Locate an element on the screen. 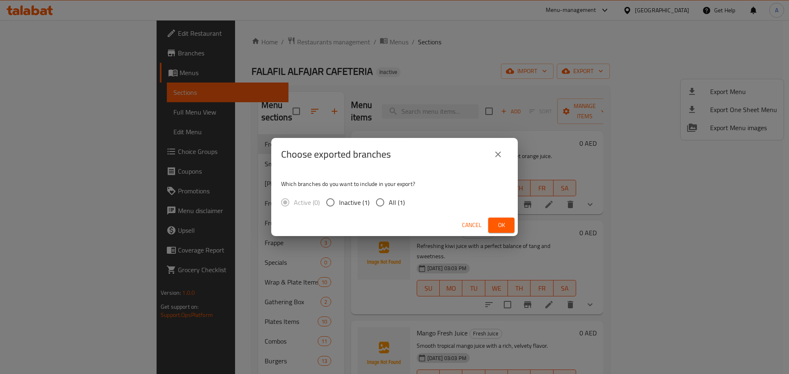 Image resolution: width=789 pixels, height=374 pixels. span: Ok is located at coordinates (501, 225).